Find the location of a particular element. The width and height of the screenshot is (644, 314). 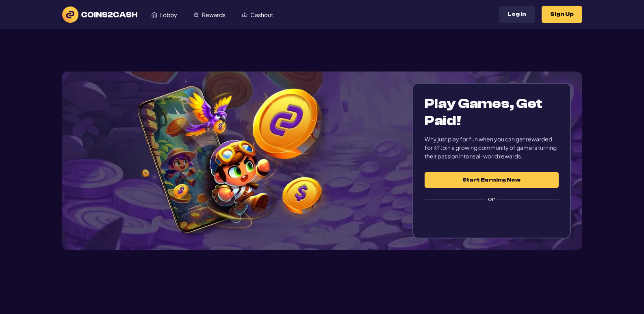

button: Log In is located at coordinates (517, 14).